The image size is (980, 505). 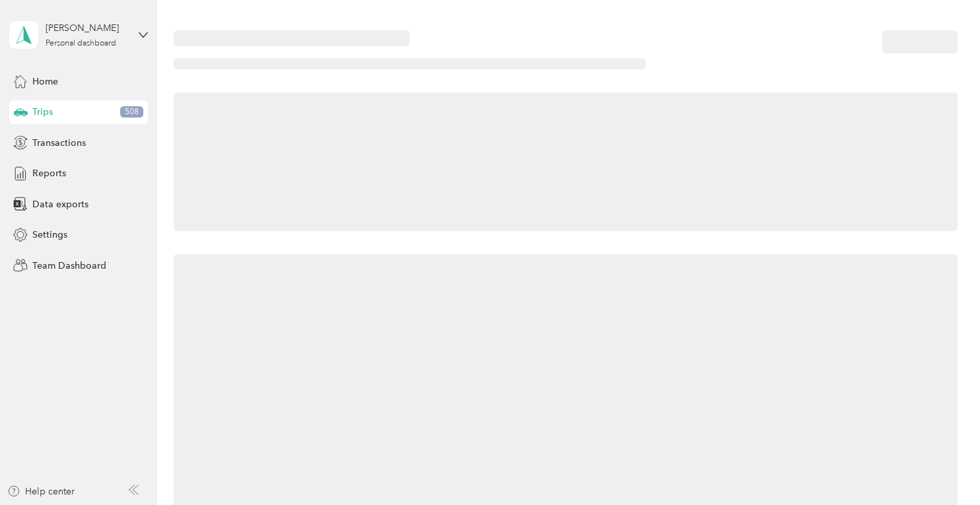 I want to click on span: Home, so click(x=45, y=81).